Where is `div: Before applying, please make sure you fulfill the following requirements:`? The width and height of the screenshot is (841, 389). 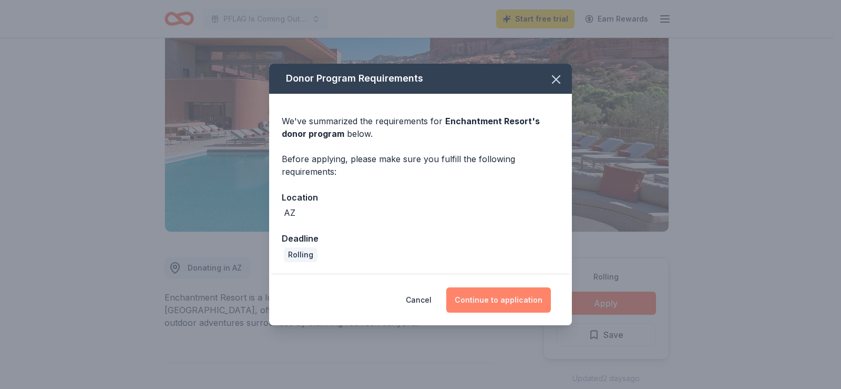 div: Before applying, please make sure you fulfill the following requirements: is located at coordinates (421, 165).